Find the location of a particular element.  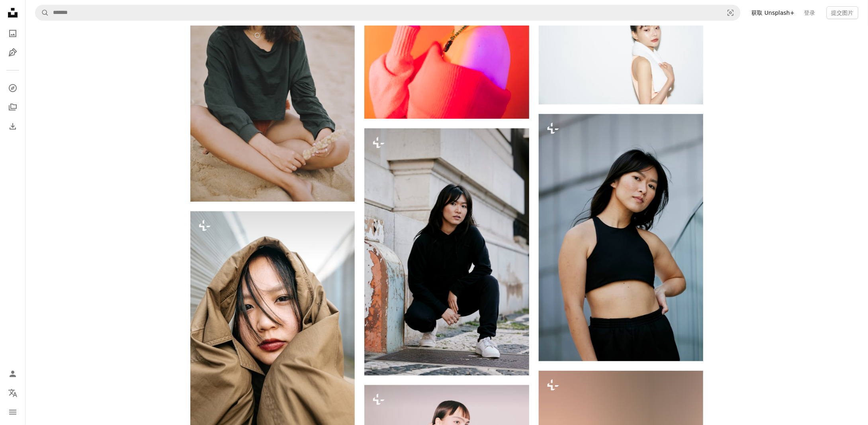

form: 在全站范围内查找视觉效果 is located at coordinates (388, 13).